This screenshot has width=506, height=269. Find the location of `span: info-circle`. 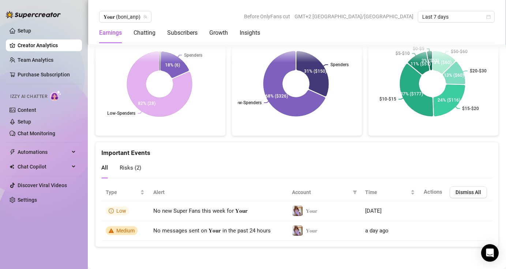

span: info-circle is located at coordinates (111, 211).